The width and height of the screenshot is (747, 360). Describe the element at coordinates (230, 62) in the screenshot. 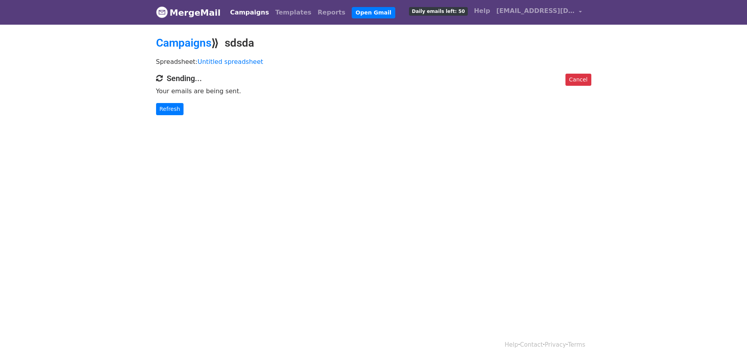

I see `a: Untitled spreadsheet` at that location.